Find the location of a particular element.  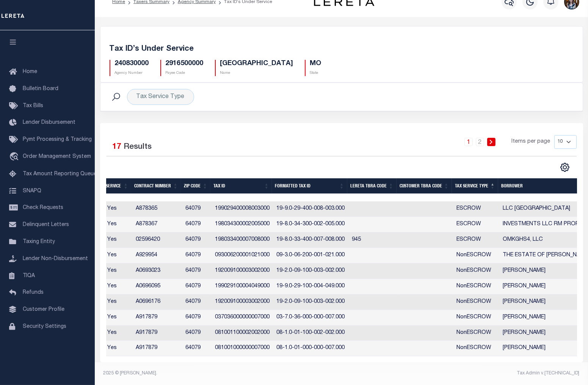

td: 09-3.0-06-200-001-021.000 is located at coordinates (311, 256).